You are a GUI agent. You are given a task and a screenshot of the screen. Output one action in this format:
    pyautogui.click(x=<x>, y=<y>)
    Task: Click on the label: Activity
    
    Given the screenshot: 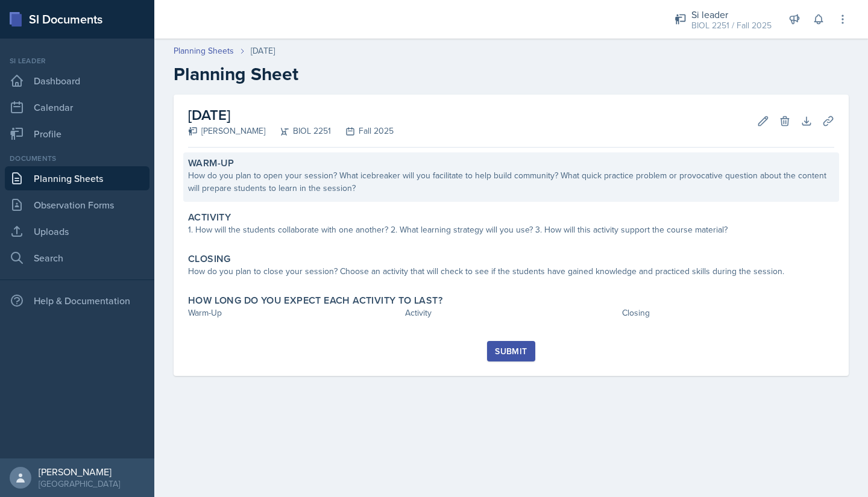 What is the action you would take?
    pyautogui.click(x=209, y=217)
    